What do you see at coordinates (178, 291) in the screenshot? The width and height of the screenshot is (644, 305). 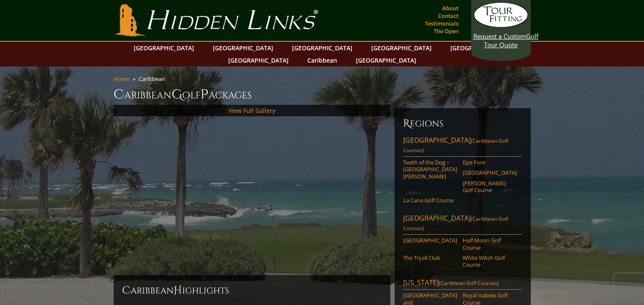 I see `span: H` at bounding box center [178, 291].